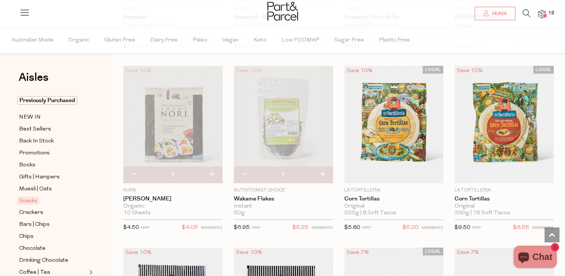 The height and width of the screenshot is (276, 565). What do you see at coordinates (283, 11) in the screenshot?
I see `img: Part&Parcel` at bounding box center [283, 11].